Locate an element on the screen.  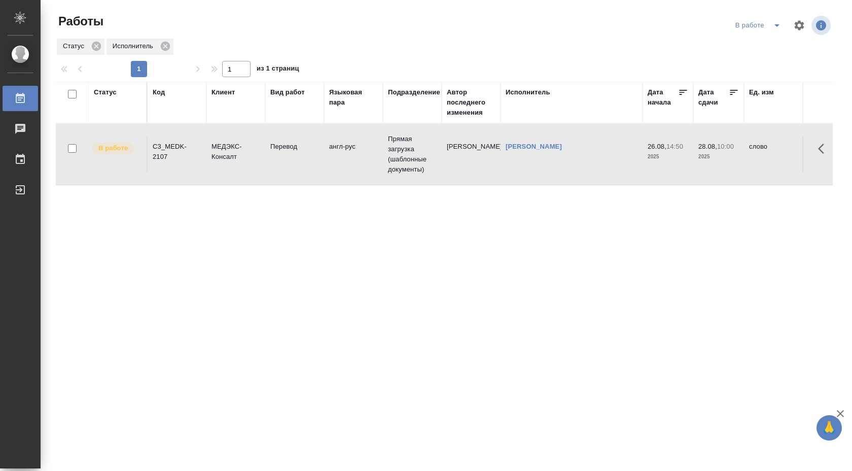
div: C3_MEDK-2107 is located at coordinates (177, 152).